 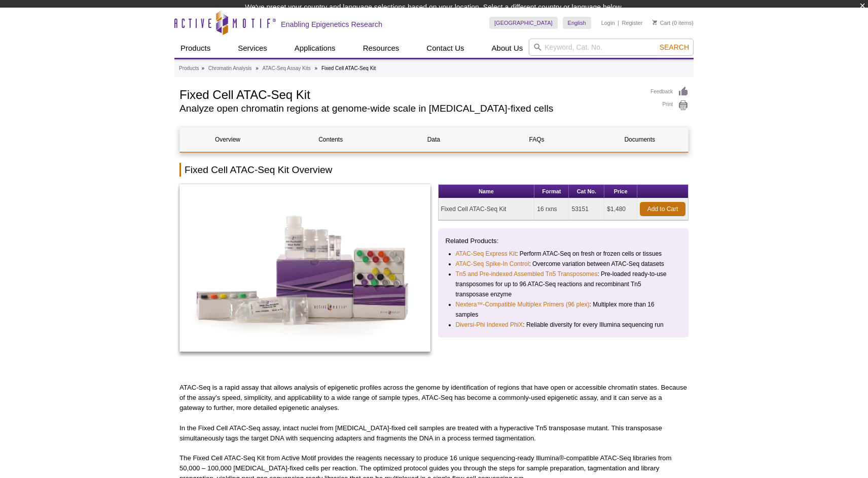 I want to click on a: English, so click(x=577, y=23).